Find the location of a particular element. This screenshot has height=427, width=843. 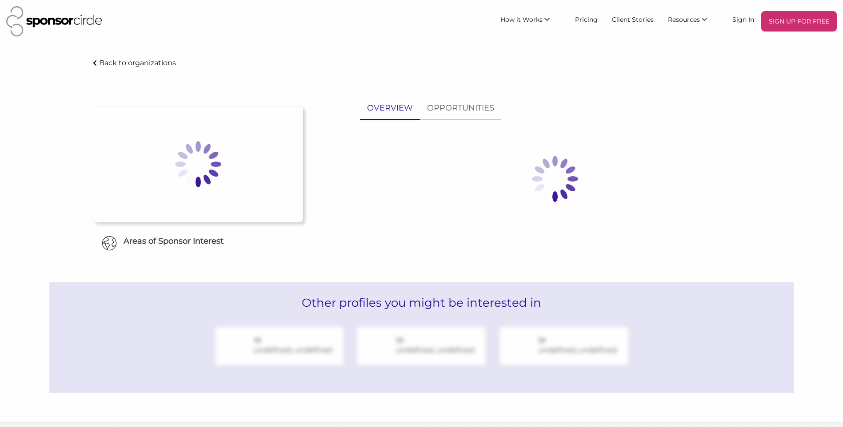

p: OVERVIEW is located at coordinates (390, 108).